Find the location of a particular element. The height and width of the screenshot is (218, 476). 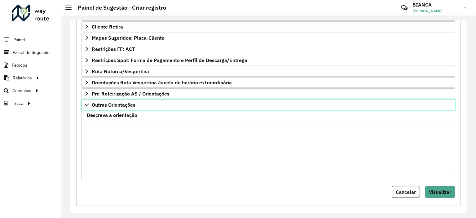

span: Pedidos is located at coordinates (20, 65).